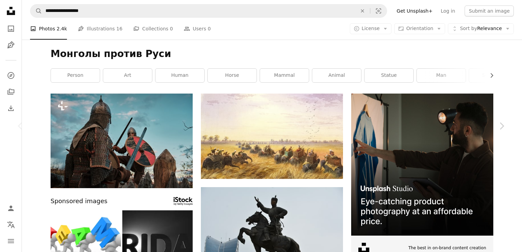  What do you see at coordinates (79, 201) in the screenshot?
I see `span: Sponsored images` at bounding box center [79, 201].